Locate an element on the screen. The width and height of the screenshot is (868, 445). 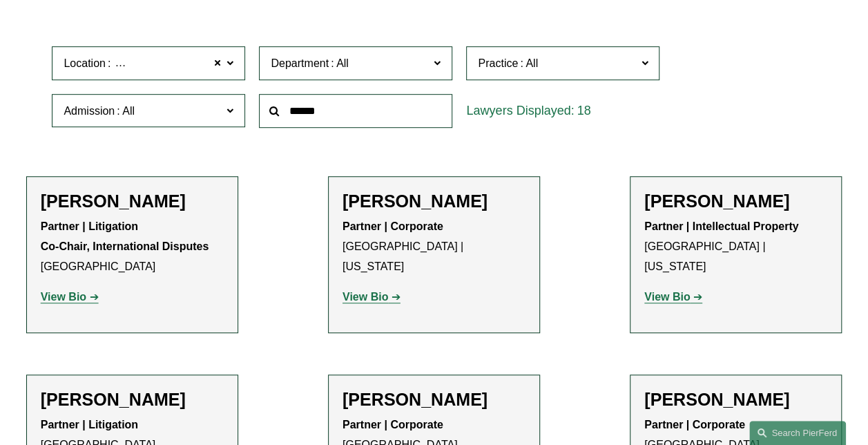
strong: Partner | Litigation Co-Chair, International Disputes is located at coordinates (125, 236).